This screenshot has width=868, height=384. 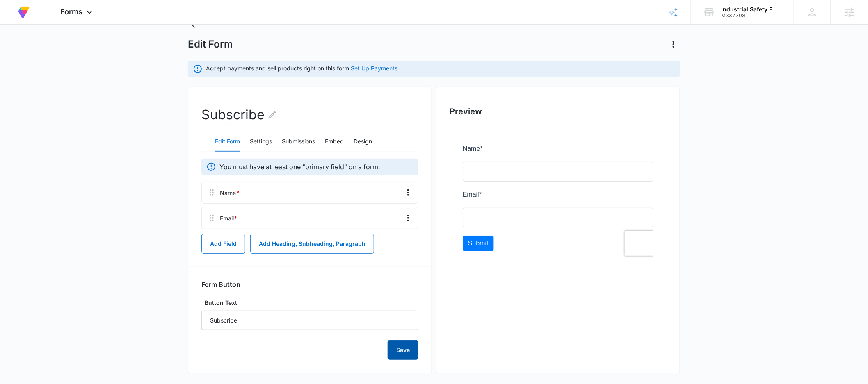 I want to click on span: Submit, so click(x=15, y=99).